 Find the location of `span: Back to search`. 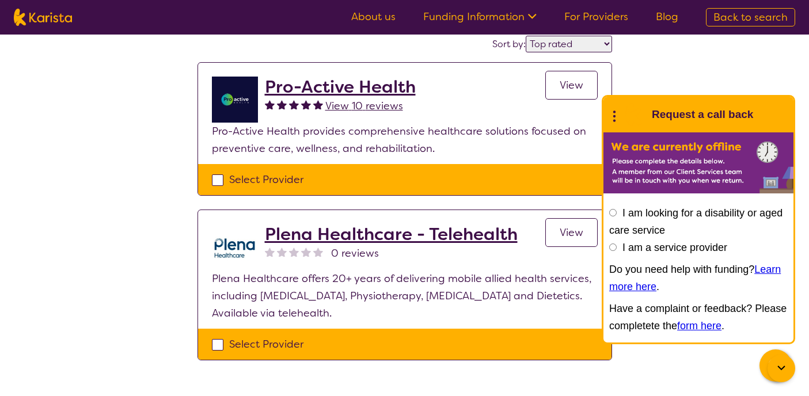

span: Back to search is located at coordinates (750, 17).